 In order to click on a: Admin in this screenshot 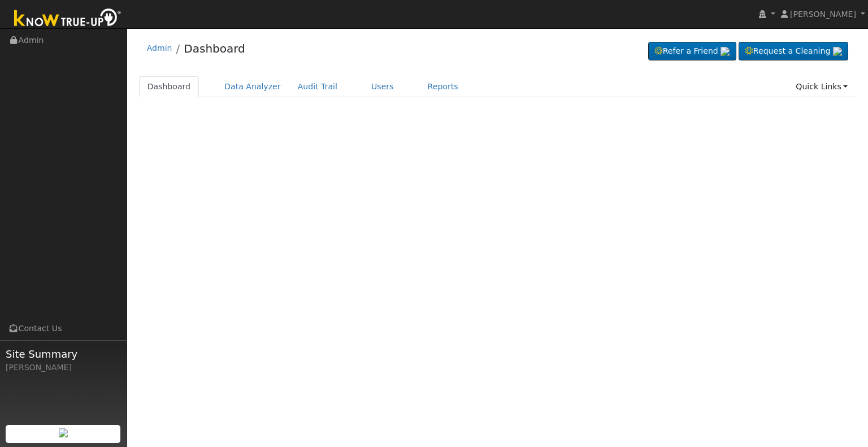, I will do `click(160, 48)`.